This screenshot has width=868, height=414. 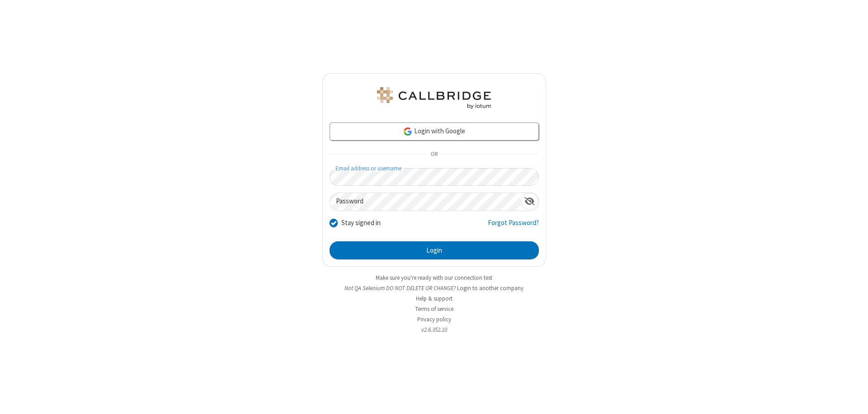 I want to click on label: Stay signed in, so click(x=361, y=223).